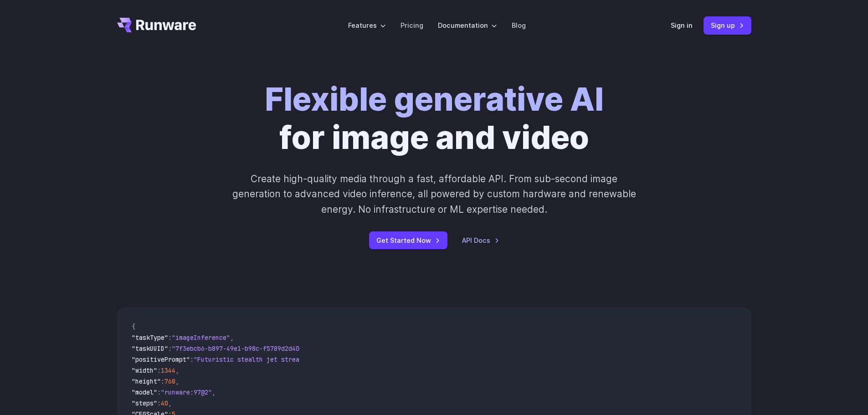 The image size is (868, 415). I want to click on span: "7f3ebcb6-b897-49e1-b98c-f5789d2d40d7", so click(241, 348).